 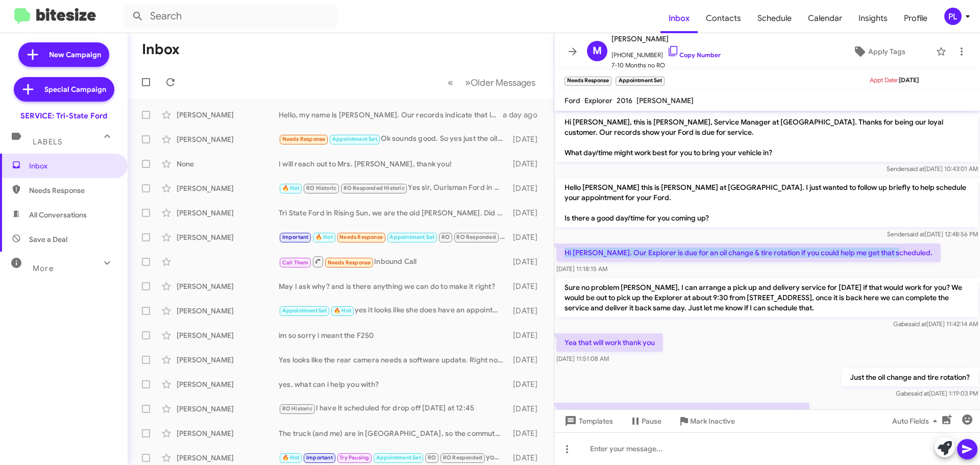 I want to click on h1: Inbox, so click(x=161, y=49).